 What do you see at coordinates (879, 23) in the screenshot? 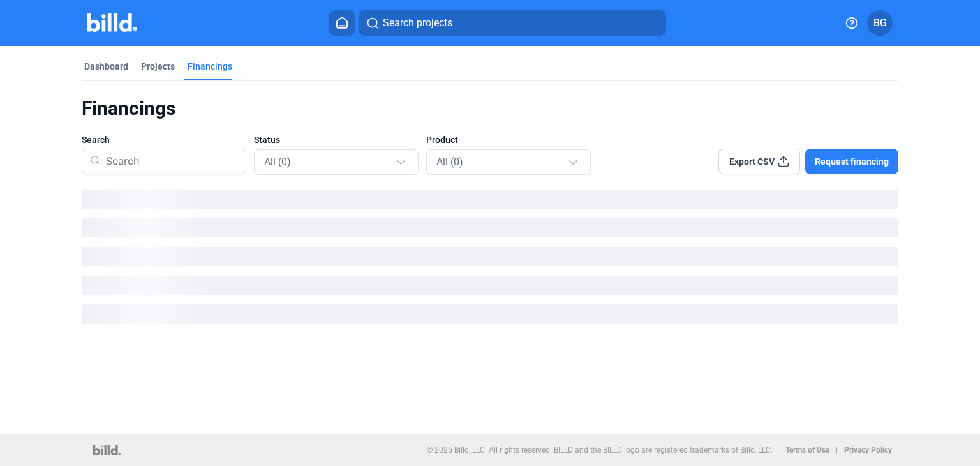
I see `button: BG` at bounding box center [879, 23].